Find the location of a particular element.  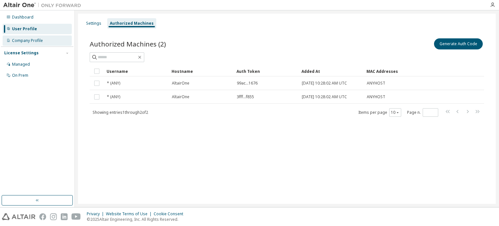

div: User Profile is located at coordinates (24, 29).